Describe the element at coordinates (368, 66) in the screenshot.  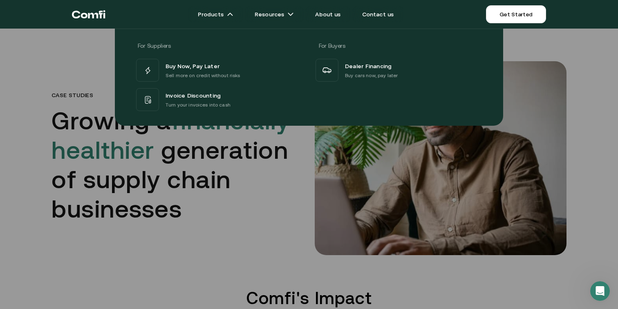
I see `span: Dealer Financing` at that location.